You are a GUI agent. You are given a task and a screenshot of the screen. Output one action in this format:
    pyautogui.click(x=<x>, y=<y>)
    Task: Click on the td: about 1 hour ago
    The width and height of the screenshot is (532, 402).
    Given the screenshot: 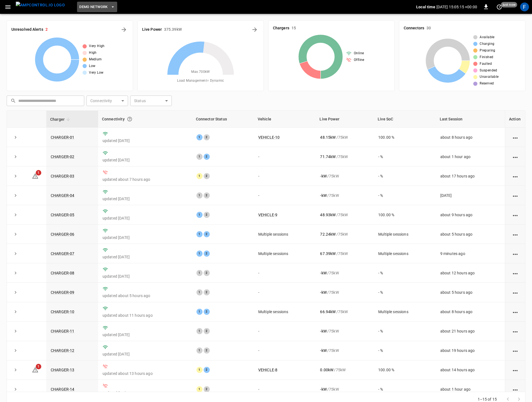 What is the action you would take?
    pyautogui.click(x=470, y=389)
    